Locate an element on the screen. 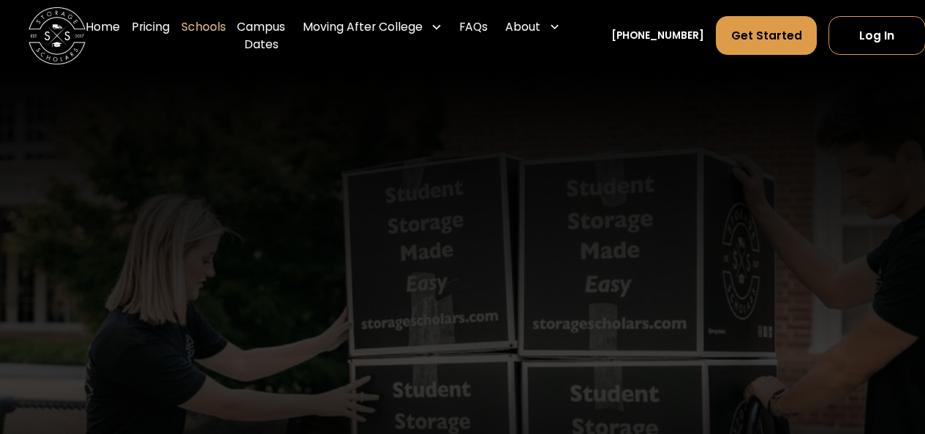 The height and width of the screenshot is (434, 925). a: Schools is located at coordinates (203, 36).